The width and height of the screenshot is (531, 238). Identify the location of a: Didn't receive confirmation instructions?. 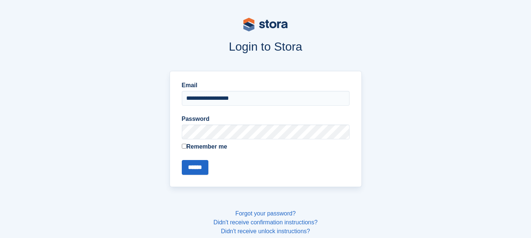
(266, 222).